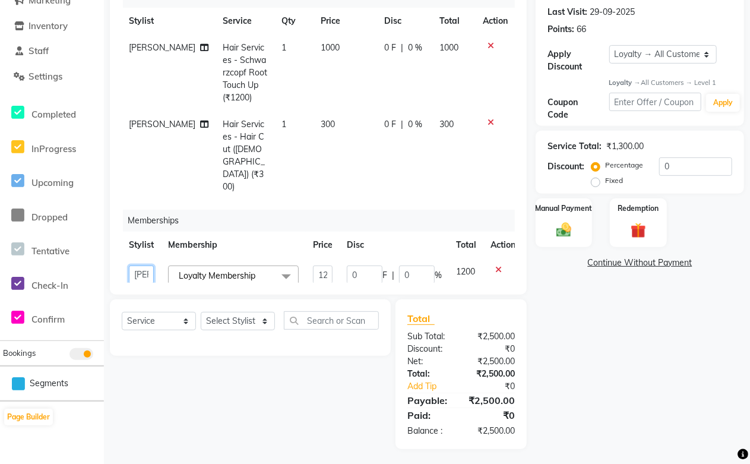 This screenshot has width=750, height=464. I want to click on div: Sub Total:, so click(430, 336).